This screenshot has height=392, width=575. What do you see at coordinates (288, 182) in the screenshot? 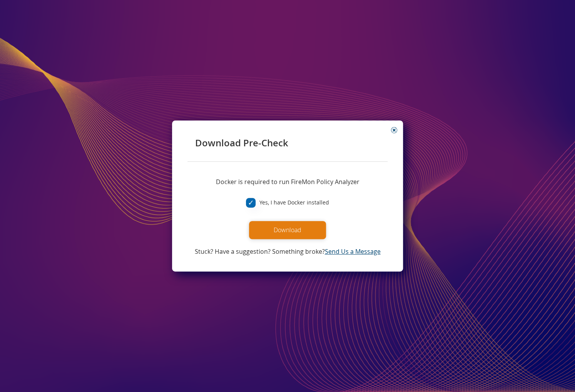
I see `p: Docker is required to run FireMon Policy Analyzer` at bounding box center [288, 182].